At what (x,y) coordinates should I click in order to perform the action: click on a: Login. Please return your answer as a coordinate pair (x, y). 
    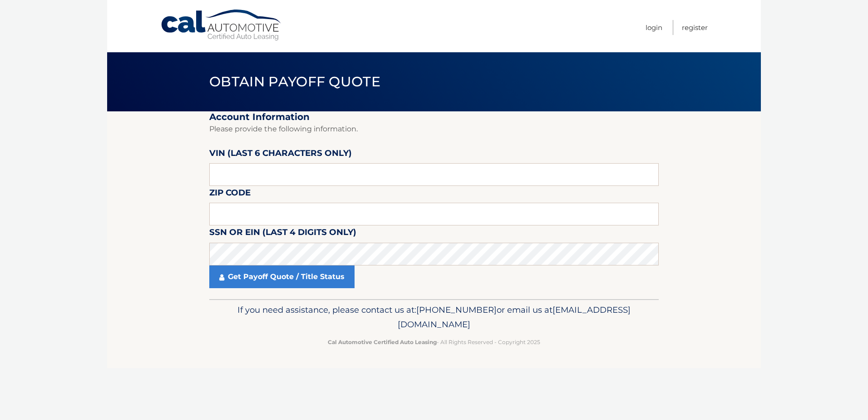
    Looking at the image, I should click on (654, 27).